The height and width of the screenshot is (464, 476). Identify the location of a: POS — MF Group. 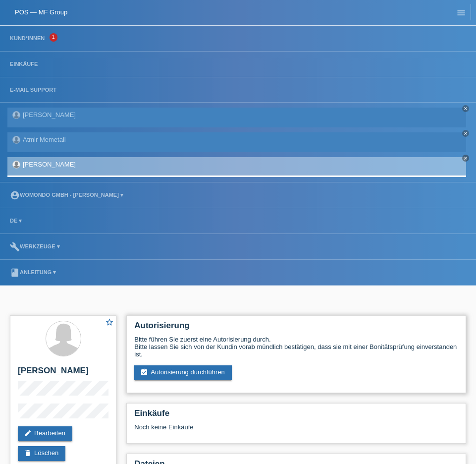
(41, 12).